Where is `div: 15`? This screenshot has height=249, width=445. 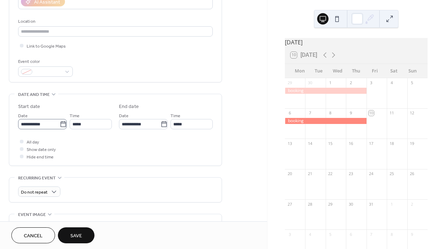
div: 15 is located at coordinates (330, 143).